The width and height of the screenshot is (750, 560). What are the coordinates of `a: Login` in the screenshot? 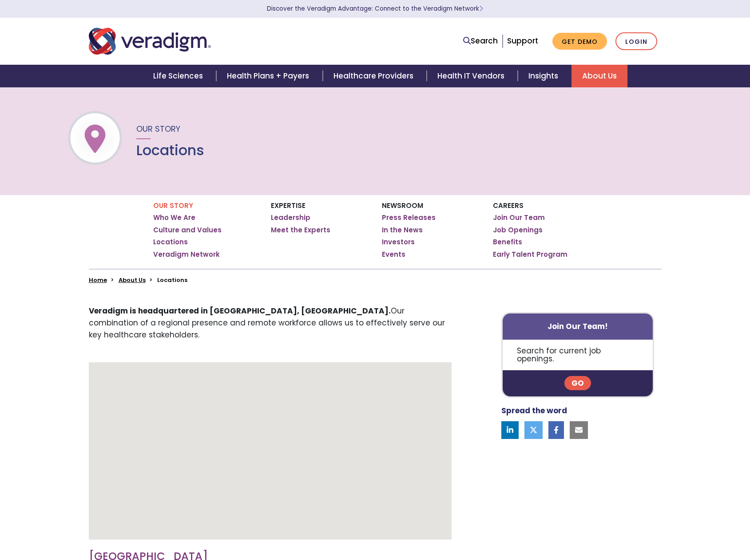 It's located at (636, 41).